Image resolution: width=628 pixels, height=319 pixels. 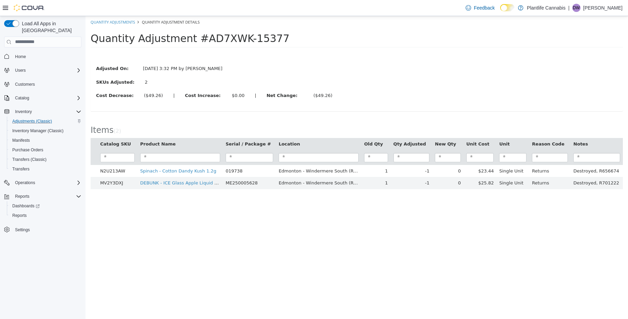 What do you see at coordinates (21, 57) in the screenshot?
I see `a: Home` at bounding box center [21, 57].